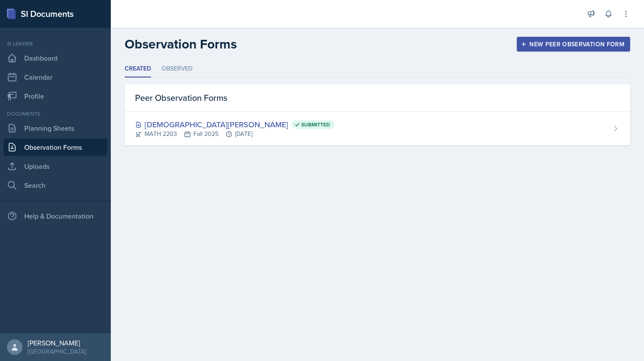 The height and width of the screenshot is (361, 644). What do you see at coordinates (573, 44) in the screenshot?
I see `div: New Peer Observation Form` at bounding box center [573, 44].